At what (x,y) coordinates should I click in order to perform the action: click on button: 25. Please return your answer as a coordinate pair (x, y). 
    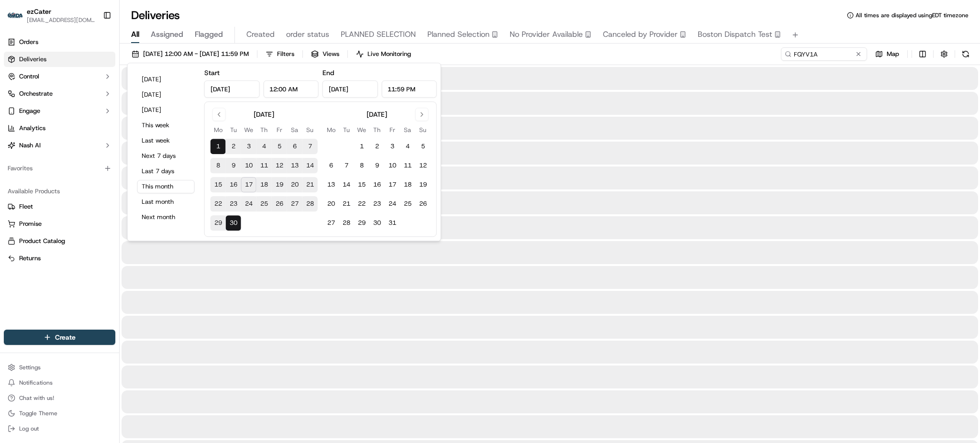
    Looking at the image, I should click on (408, 204).